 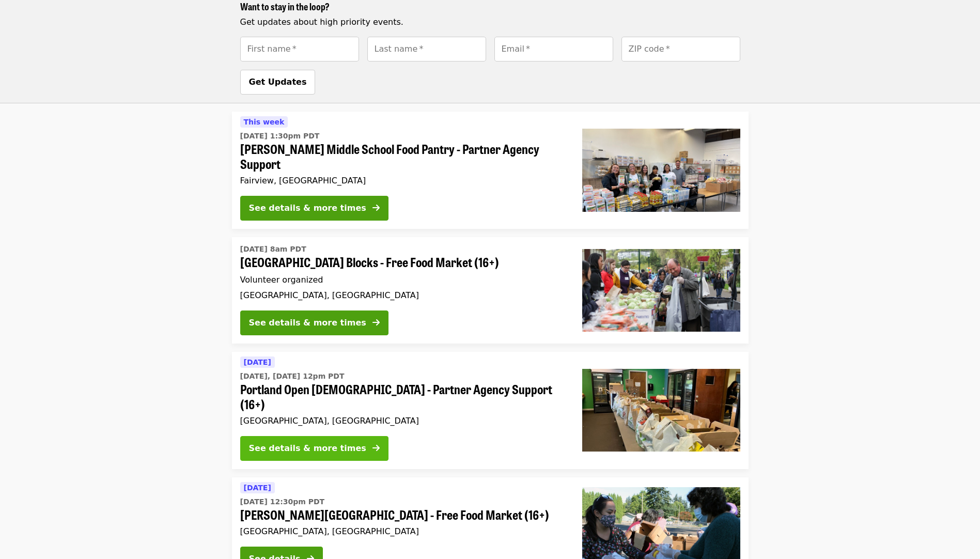 What do you see at coordinates (322, 22) in the screenshot?
I see `span: Get updates about high priority events.` at bounding box center [322, 22].